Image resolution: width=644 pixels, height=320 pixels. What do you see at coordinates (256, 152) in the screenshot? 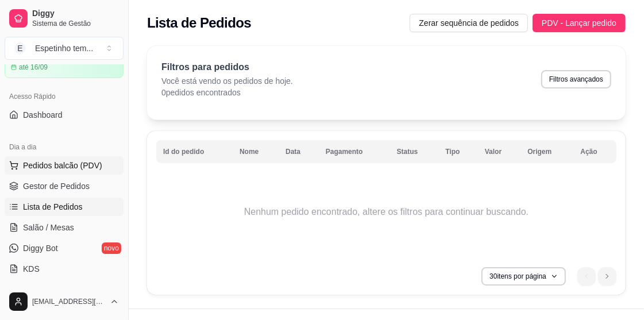
I see `th: Nome` at bounding box center [256, 152].